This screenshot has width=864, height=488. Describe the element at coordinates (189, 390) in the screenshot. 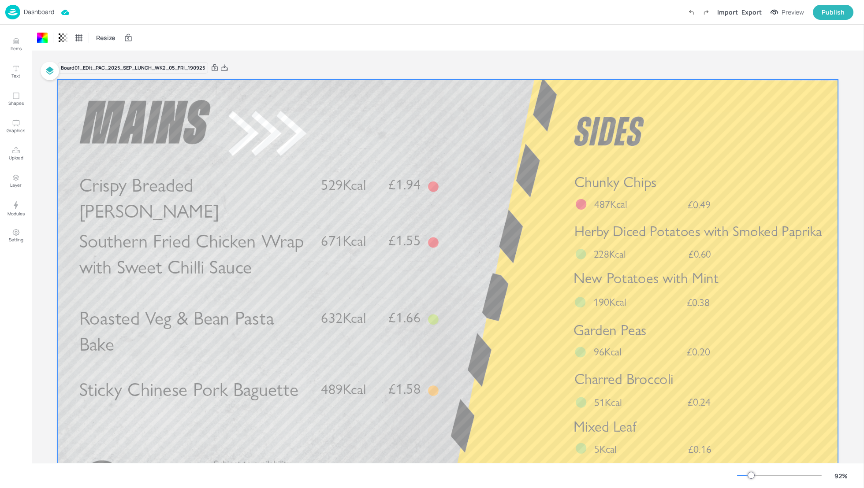

I see `span: Sticky Chinese Pork Baguette` at that location.